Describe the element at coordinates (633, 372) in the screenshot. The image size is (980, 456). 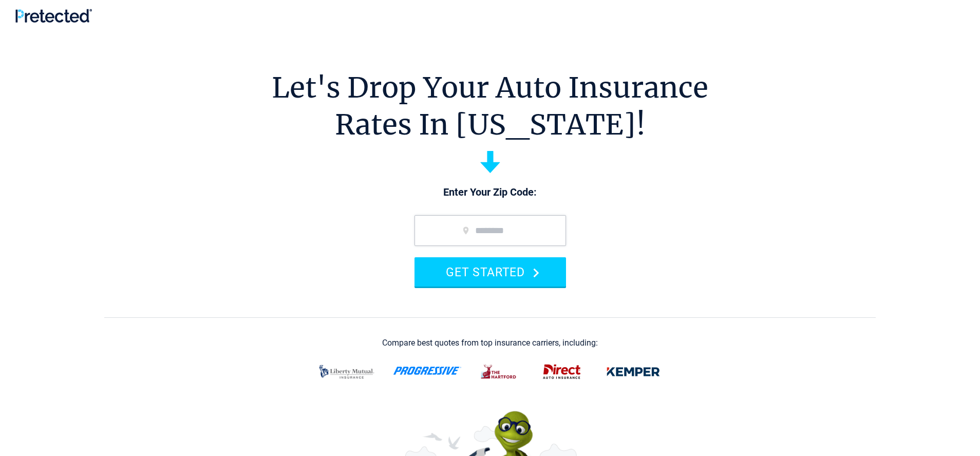
I see `img: kemper` at that location.